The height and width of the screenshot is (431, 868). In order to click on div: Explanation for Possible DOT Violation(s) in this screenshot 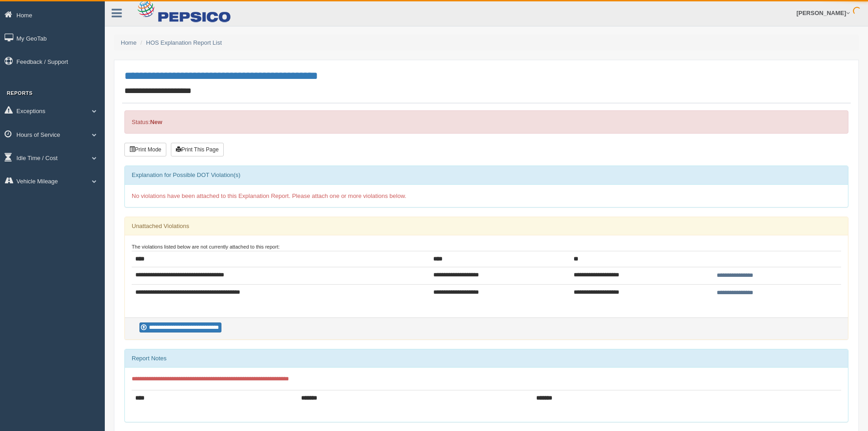, I will do `click(486, 175)`.